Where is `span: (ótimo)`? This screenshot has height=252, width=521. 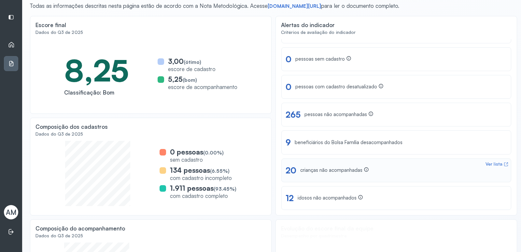 span: (ótimo) is located at coordinates (193, 62).